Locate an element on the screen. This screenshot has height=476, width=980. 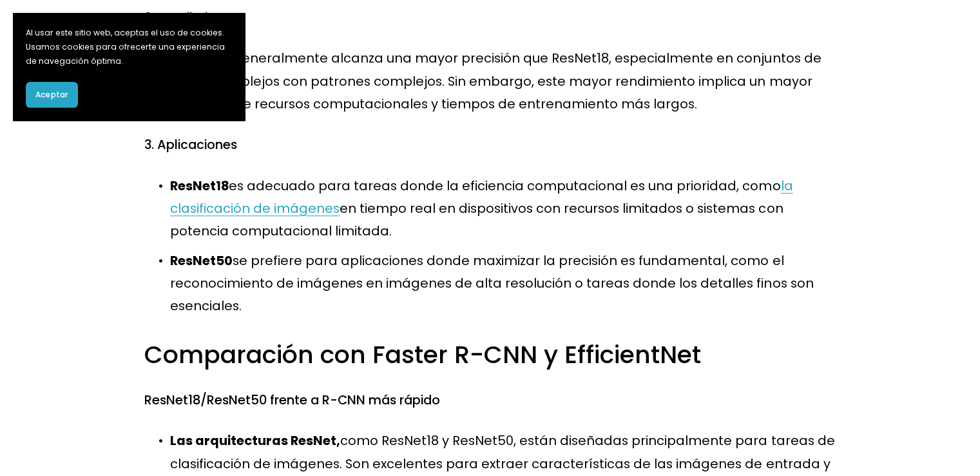
a: la clasificación de imágenes is located at coordinates (481, 196).